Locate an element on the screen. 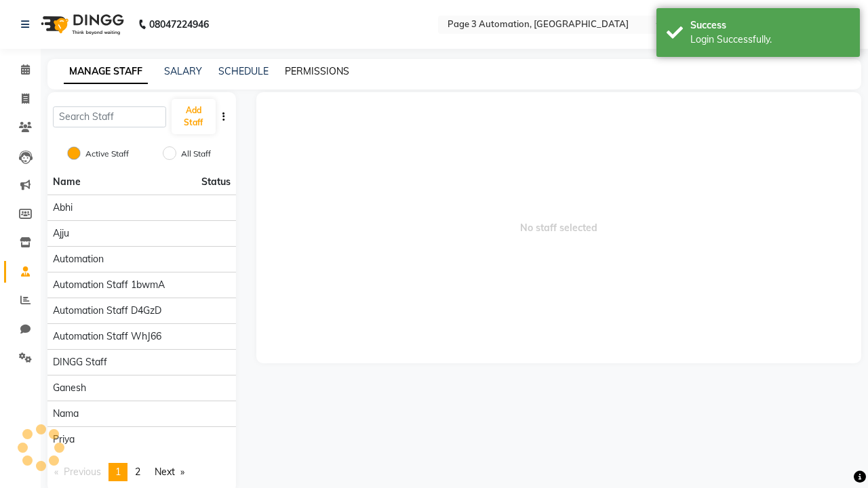  span: Name is located at coordinates (66, 182).